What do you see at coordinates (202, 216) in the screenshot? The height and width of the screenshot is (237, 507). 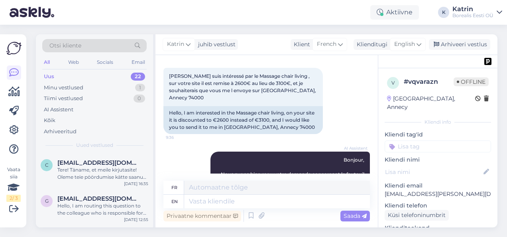 I see `div: Privaatne kommentaar` at bounding box center [202, 216].